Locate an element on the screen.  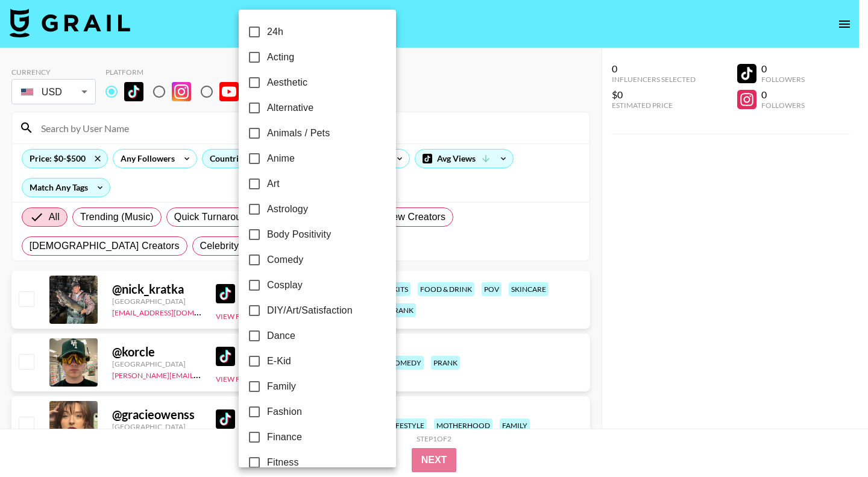
span: Fashion is located at coordinates (284, 412).